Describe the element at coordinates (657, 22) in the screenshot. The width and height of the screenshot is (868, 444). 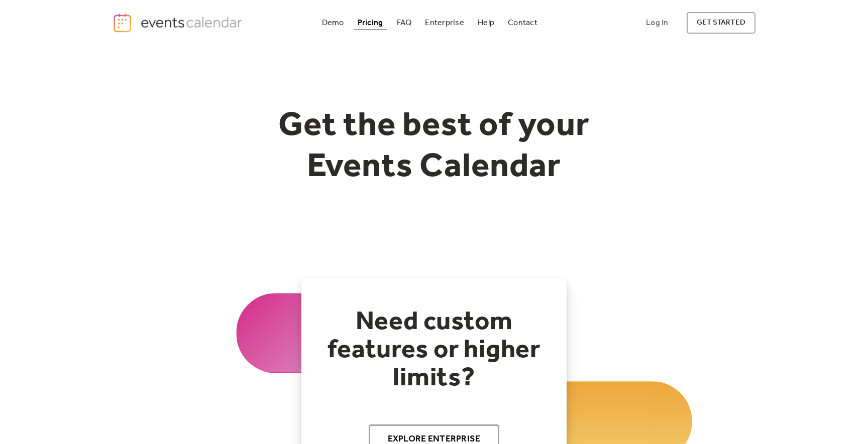
I see `a: Log In` at that location.